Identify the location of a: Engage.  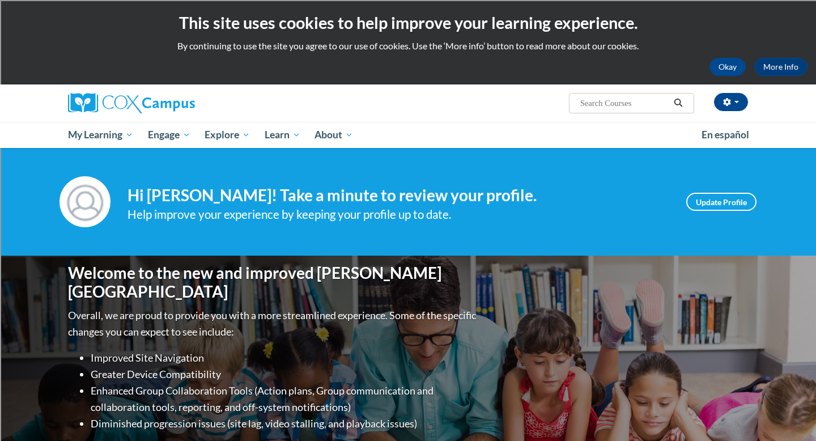
(169, 135).